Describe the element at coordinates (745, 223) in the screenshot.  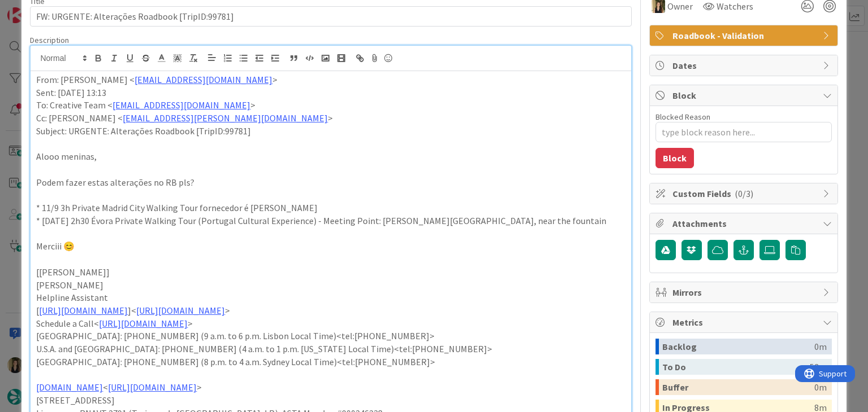
I see `span: Attachments` at that location.